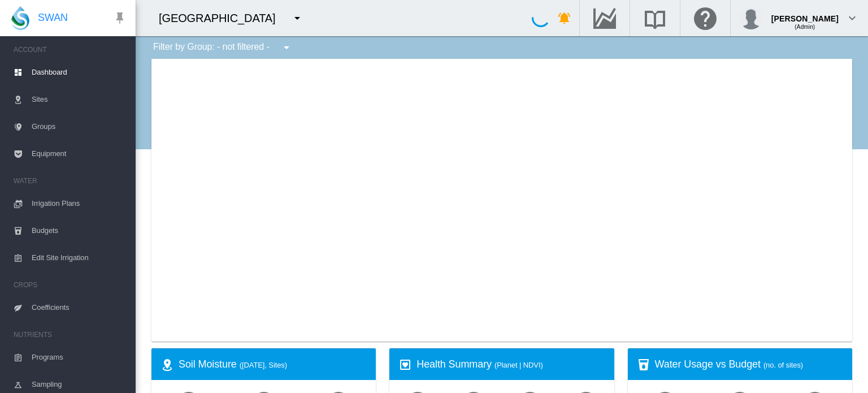  Describe the element at coordinates (71, 181) in the screenshot. I see `span: WATER` at that location.